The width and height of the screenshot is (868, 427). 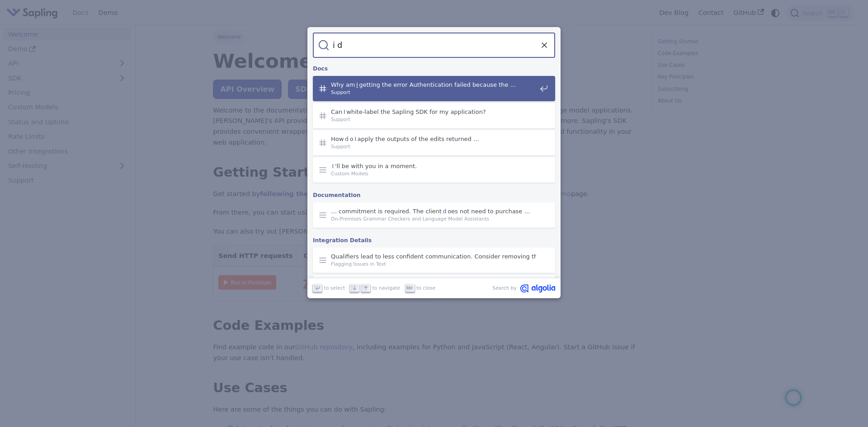 What do you see at coordinates (434, 46) in the screenshot?
I see `input: Search docs` at bounding box center [434, 46].